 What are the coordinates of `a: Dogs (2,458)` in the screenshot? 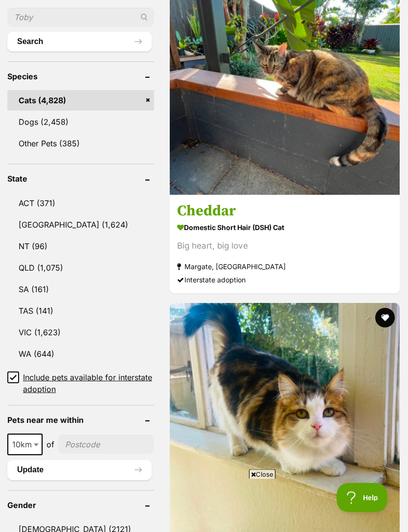 It's located at (81, 122).